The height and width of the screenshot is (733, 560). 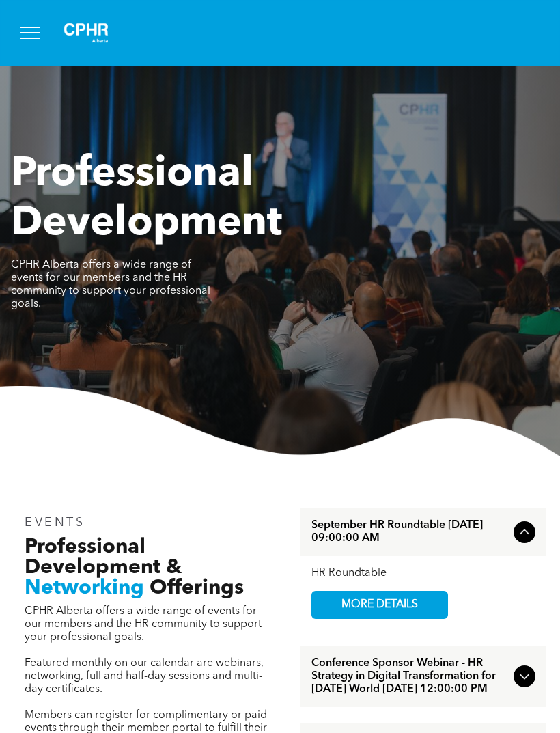 What do you see at coordinates (147, 199) in the screenshot?
I see `span: Professional Development` at bounding box center [147, 199].